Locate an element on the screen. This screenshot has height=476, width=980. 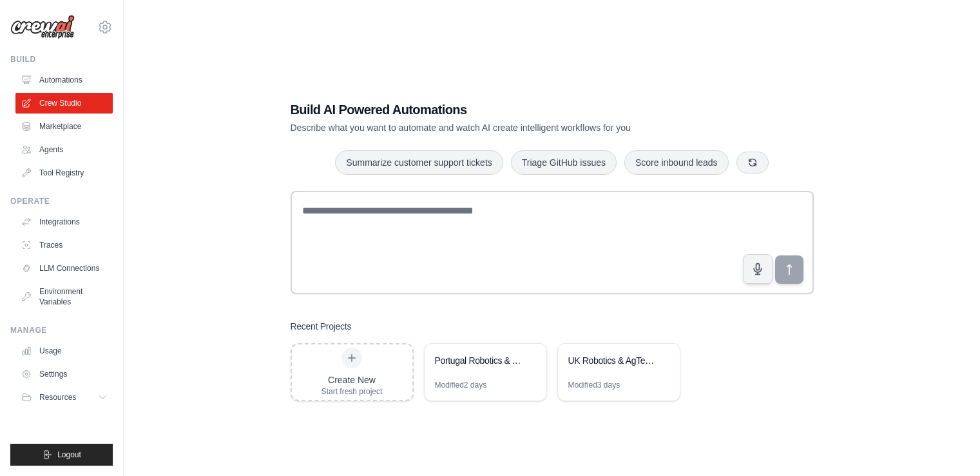
a: LLM Connections is located at coordinates (64, 268).